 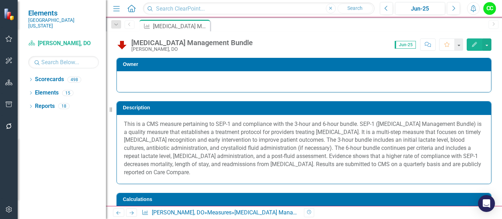 I want to click on button: Search, so click(x=355, y=8).